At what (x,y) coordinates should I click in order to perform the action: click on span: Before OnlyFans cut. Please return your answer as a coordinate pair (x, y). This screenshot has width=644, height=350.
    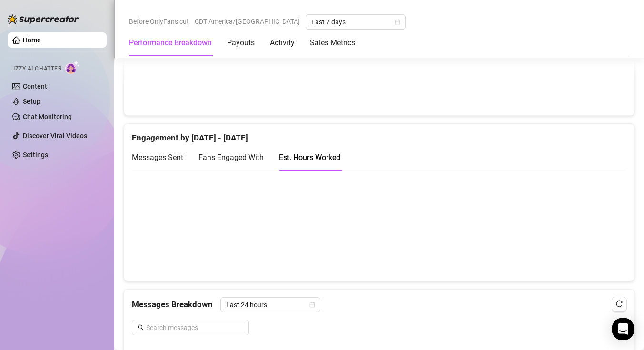
    Looking at the image, I should click on (159, 21).